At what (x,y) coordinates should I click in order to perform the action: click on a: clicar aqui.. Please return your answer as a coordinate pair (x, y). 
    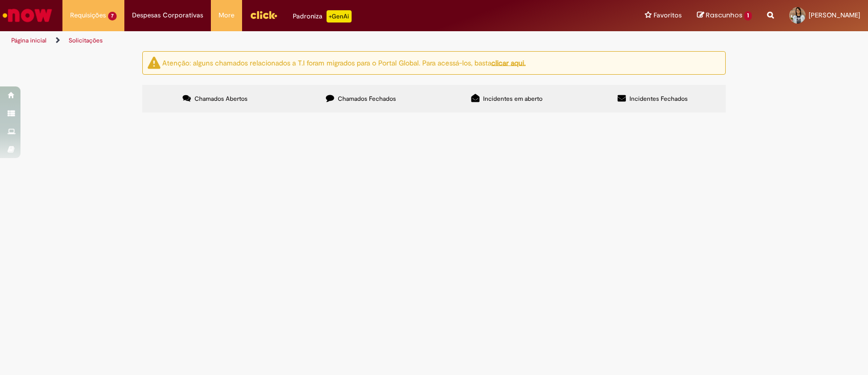
    Looking at the image, I should click on (508, 62).